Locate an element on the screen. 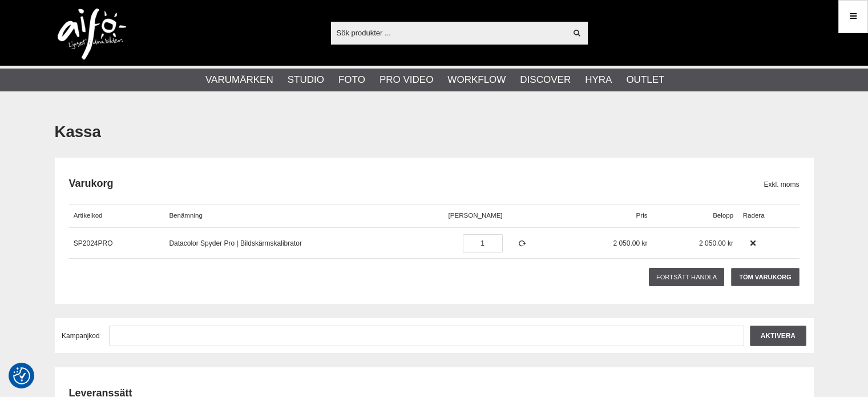  a: Studio is located at coordinates (306, 80).